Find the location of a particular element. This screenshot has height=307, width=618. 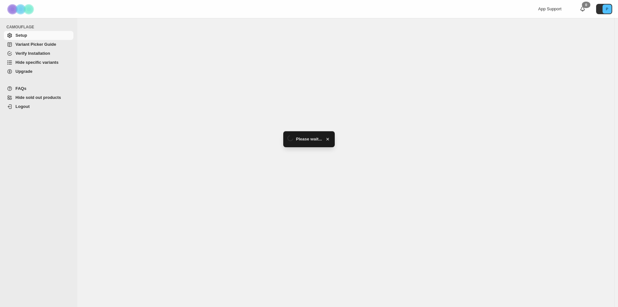

span: Hide specific variants is located at coordinates (37, 62).